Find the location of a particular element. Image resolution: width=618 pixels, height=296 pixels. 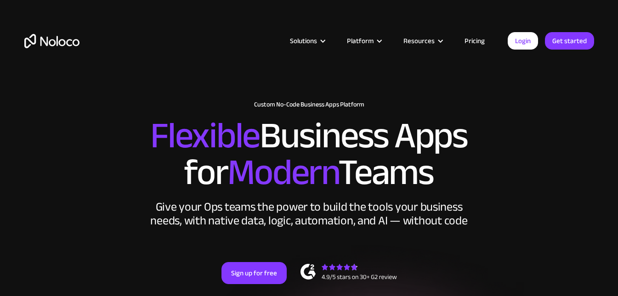

a: Sign up for free is located at coordinates (254, 273).